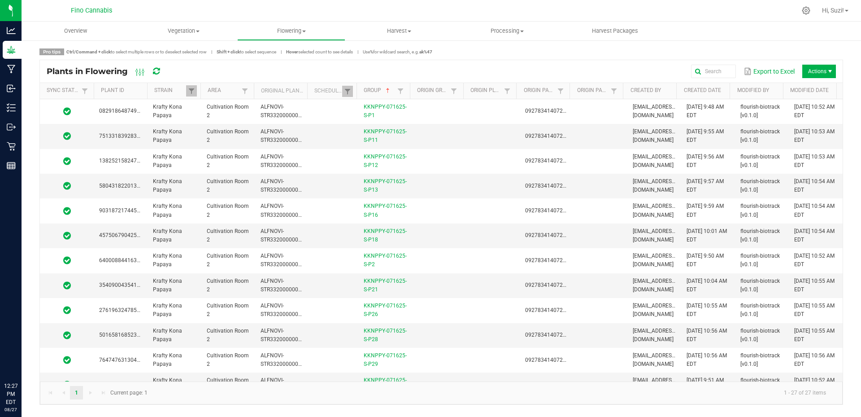 The width and height of the screenshot is (861, 417). I want to click on a: KKNPPY-071625-S-P28, so click(385, 335).